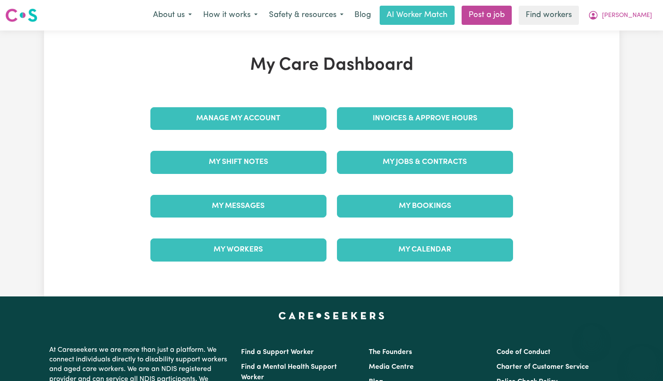 The height and width of the screenshot is (381, 663). Describe the element at coordinates (425, 206) in the screenshot. I see `a: My Bookings` at that location.